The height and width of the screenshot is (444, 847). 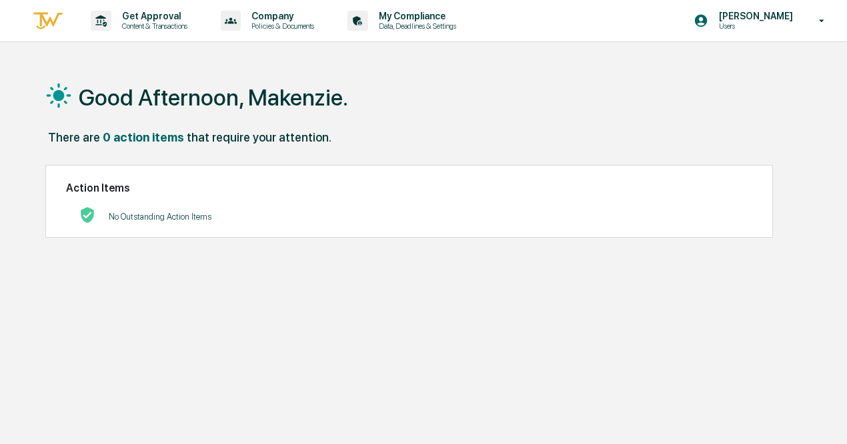 What do you see at coordinates (153, 26) in the screenshot?
I see `p: Content & Transactions` at bounding box center [153, 26].